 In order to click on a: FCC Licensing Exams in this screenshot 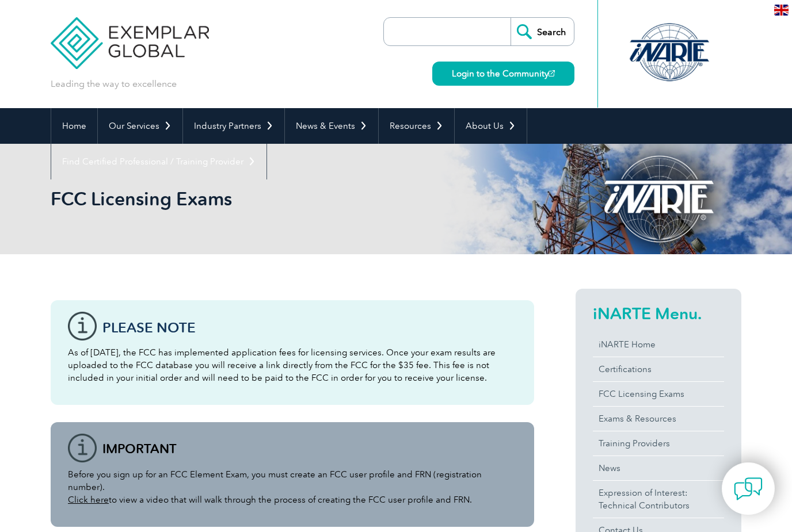, I will do `click(659, 394)`.